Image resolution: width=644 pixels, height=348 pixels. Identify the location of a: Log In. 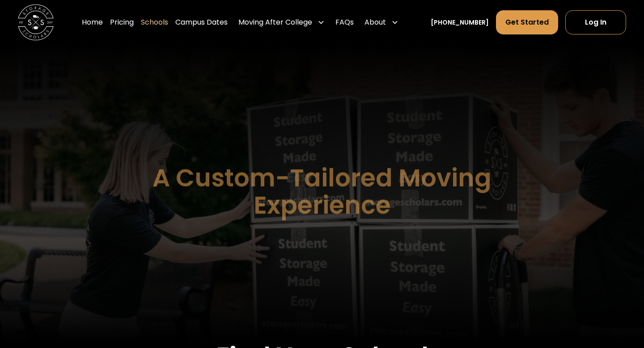
(596, 22).